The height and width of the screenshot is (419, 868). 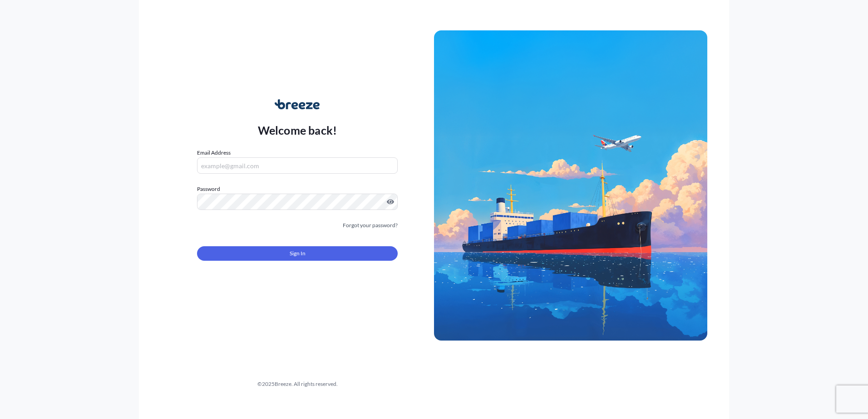 What do you see at coordinates (297, 254) in the screenshot?
I see `button: Sign In` at bounding box center [297, 254].